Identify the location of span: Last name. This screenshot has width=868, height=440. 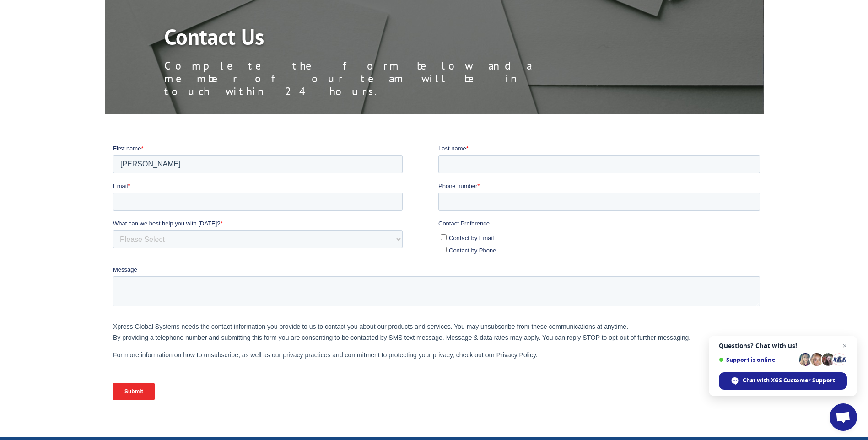
(339, 4).